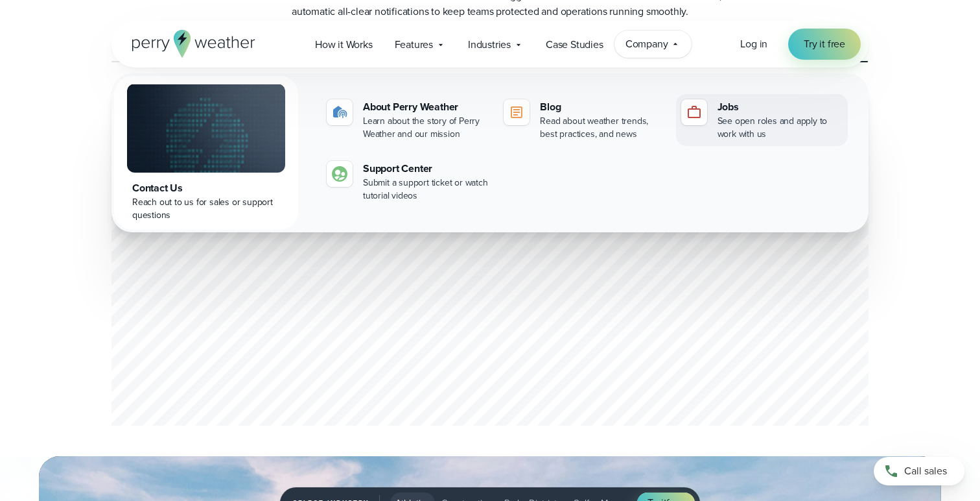 Image resolution: width=980 pixels, height=501 pixels. Describe the element at coordinates (344, 44) in the screenshot. I see `span: How it Works` at that location.